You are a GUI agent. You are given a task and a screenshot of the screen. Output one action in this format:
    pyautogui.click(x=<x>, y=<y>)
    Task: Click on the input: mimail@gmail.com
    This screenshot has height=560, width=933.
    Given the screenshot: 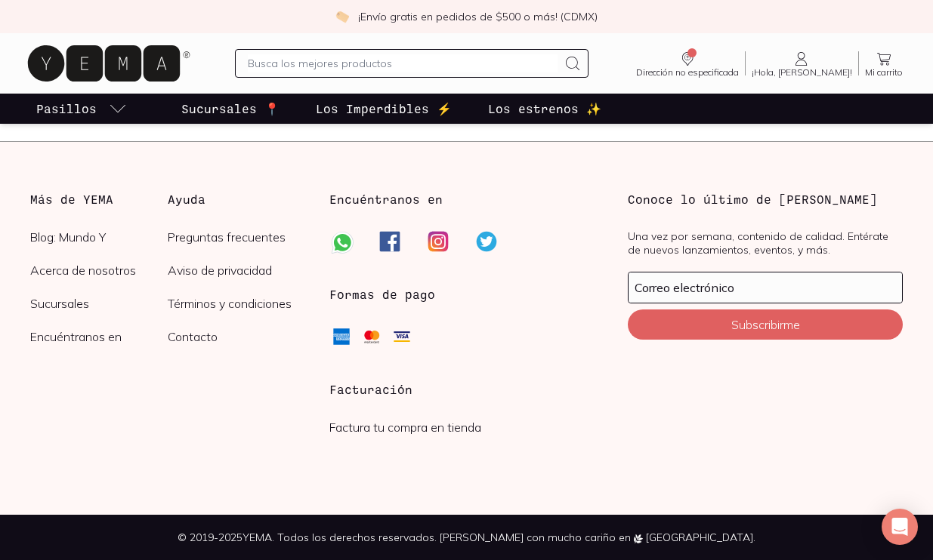 What is the action you would take?
    pyautogui.click(x=766, y=287)
    